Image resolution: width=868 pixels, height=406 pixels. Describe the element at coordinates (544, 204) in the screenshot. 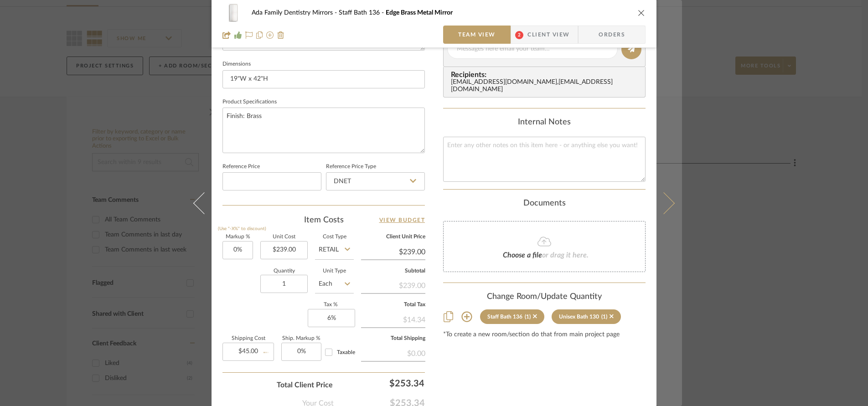

I see `div: Documents` at that location.